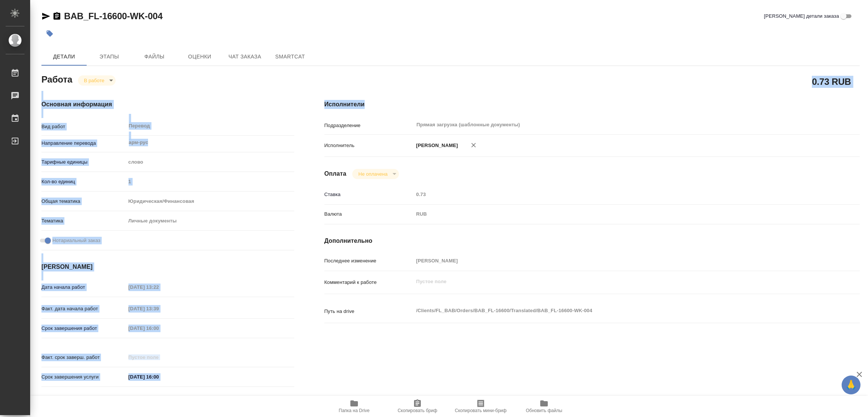  I want to click on h4: Дополнительно, so click(592, 241).